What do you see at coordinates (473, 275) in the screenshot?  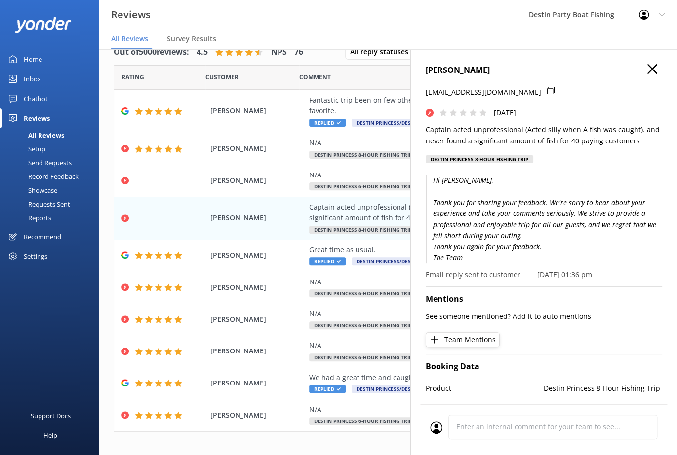 I see `p: Email reply sent to customer` at bounding box center [473, 275].